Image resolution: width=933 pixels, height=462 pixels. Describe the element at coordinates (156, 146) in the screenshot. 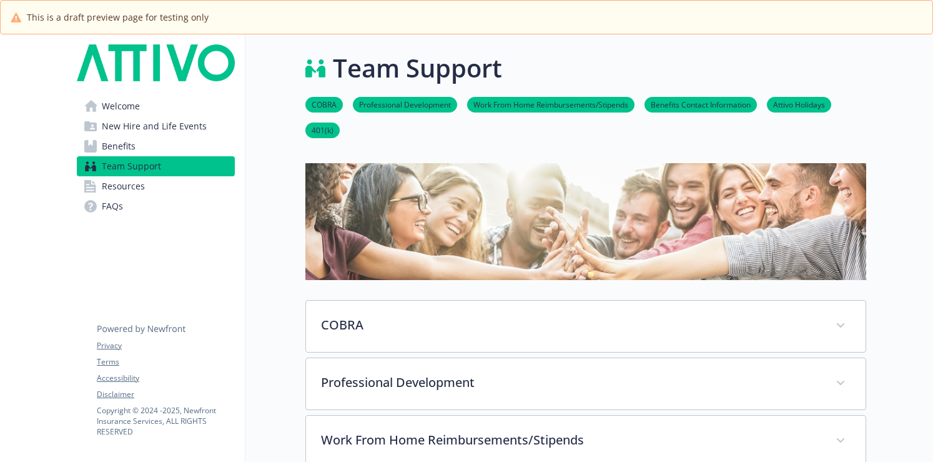

I see `a: Benefits` at that location.